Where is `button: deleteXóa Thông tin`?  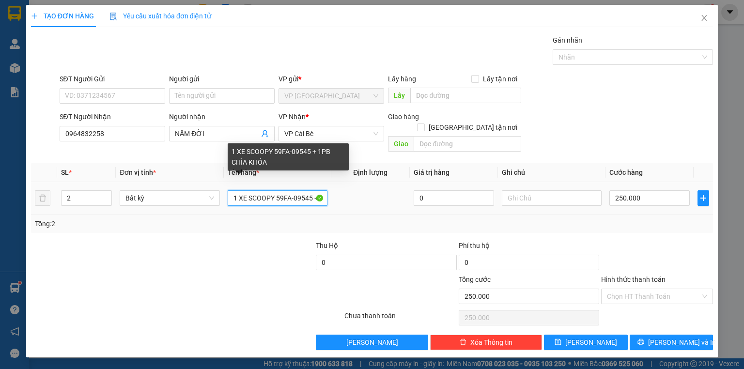 button: deleteXóa Thông tin is located at coordinates (486, 342).